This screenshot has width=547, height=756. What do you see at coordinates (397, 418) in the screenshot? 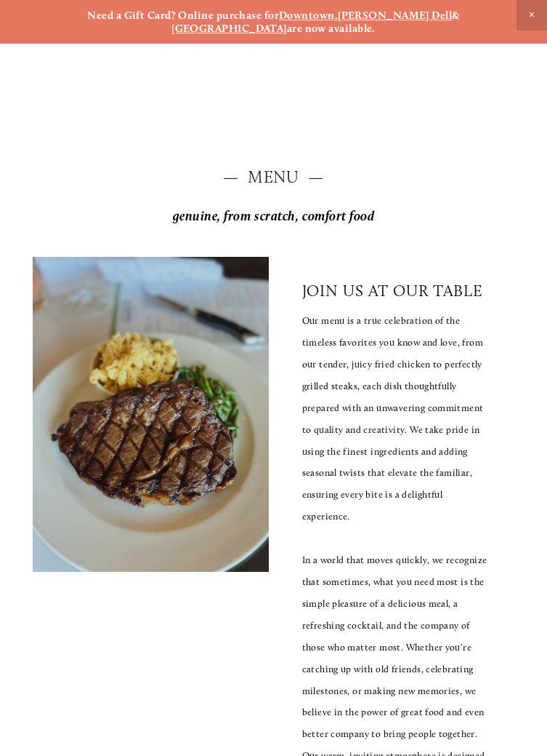
I see `p: Our menu is a true celebration of the timeless favorites you know and love, from our tender, juic...` at bounding box center [397, 418].